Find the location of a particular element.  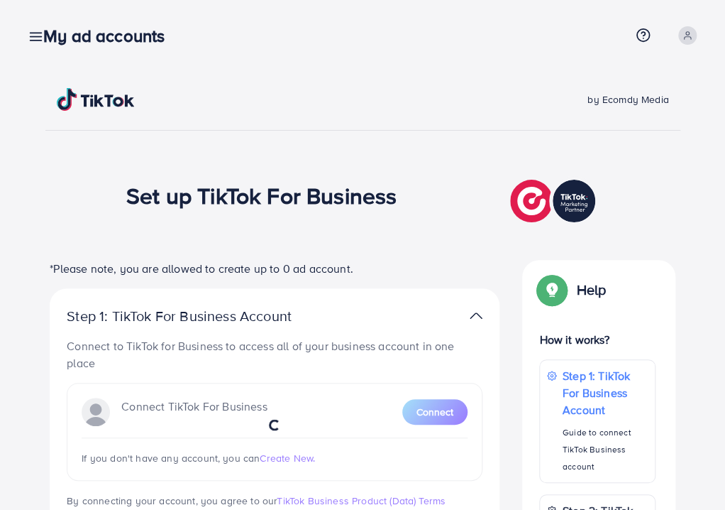

h1: Set up TikTok For Business is located at coordinates (261, 195).